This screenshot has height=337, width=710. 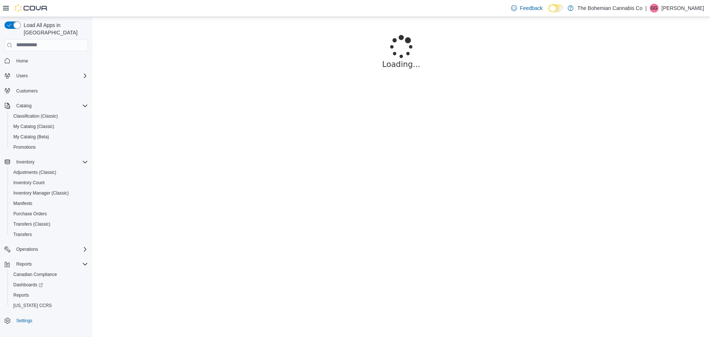 What do you see at coordinates (49, 214) in the screenshot?
I see `button: Purchase Orders` at bounding box center [49, 214].